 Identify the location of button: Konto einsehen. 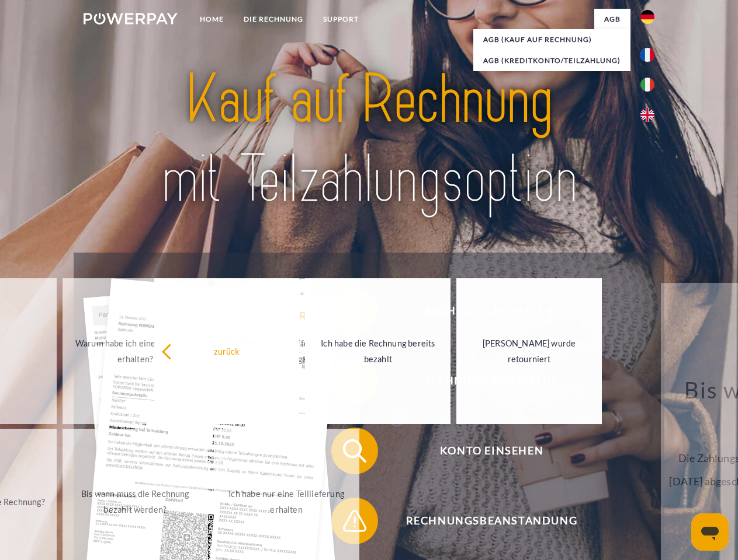
(483, 451).